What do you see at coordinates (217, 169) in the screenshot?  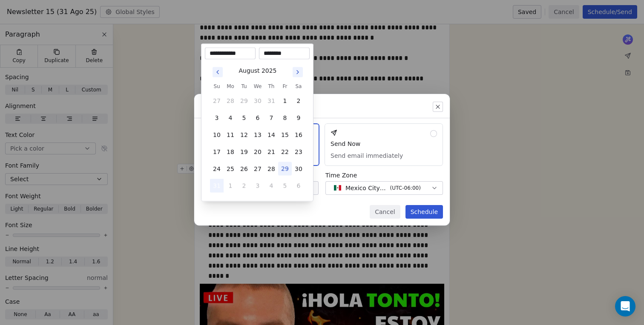 I see `button: 24` at bounding box center [217, 169].